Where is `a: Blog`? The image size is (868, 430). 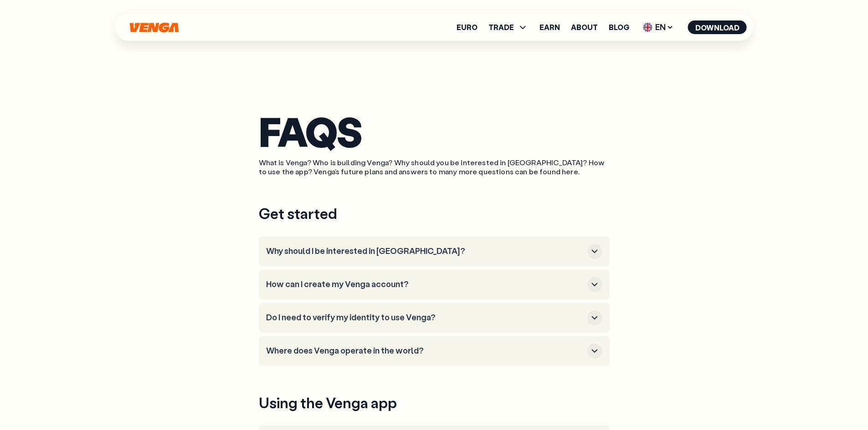
a: Blog is located at coordinates (619, 27).